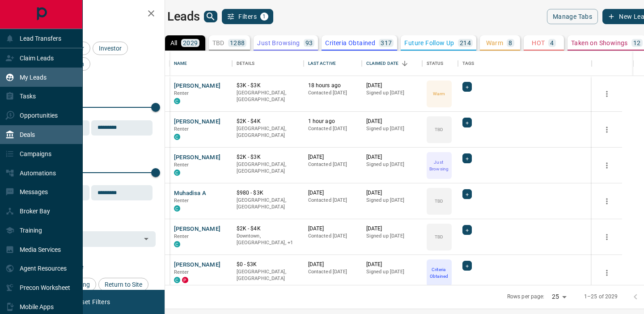  What do you see at coordinates (248, 17) in the screenshot?
I see `button: Filters1` at bounding box center [248, 17].